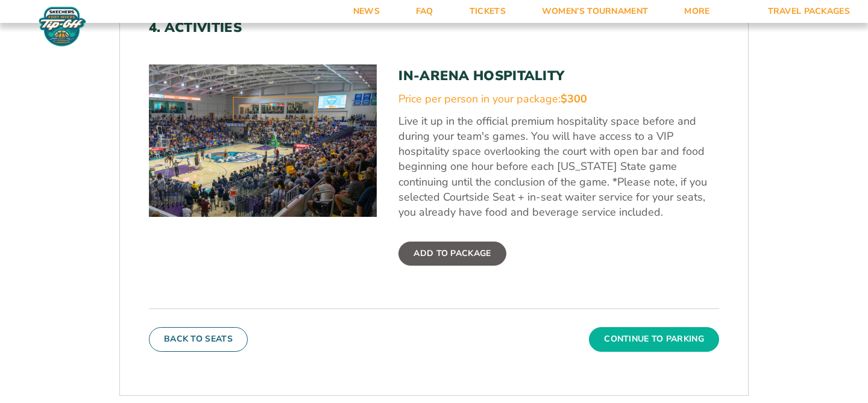  Describe the element at coordinates (263, 140) in the screenshot. I see `img: In-Arena Hospitality` at that location.